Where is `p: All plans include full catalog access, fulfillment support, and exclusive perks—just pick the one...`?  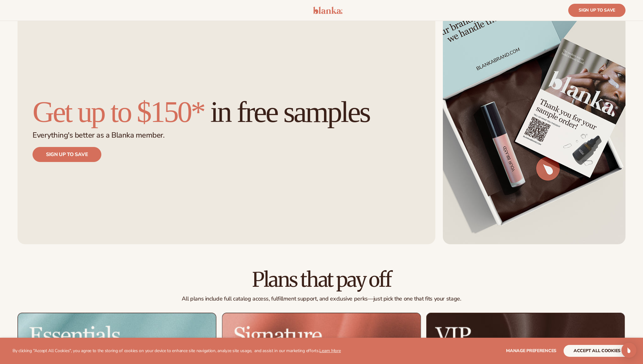
p: All plans include full catalog access, fulfillment support, and exclusive perks—just pick the one... is located at coordinates (322, 298).